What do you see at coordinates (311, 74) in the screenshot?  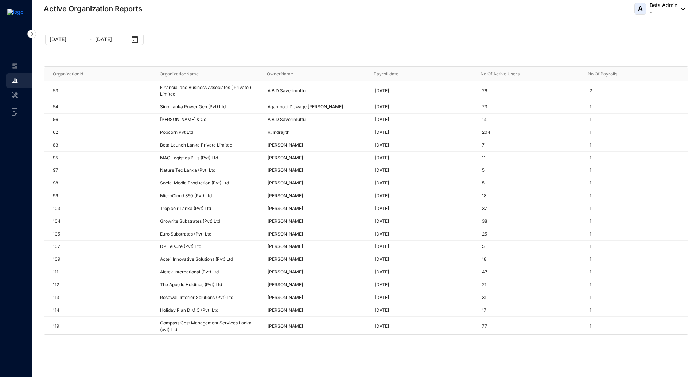 I see `th: OwnerName` at bounding box center [311, 74].